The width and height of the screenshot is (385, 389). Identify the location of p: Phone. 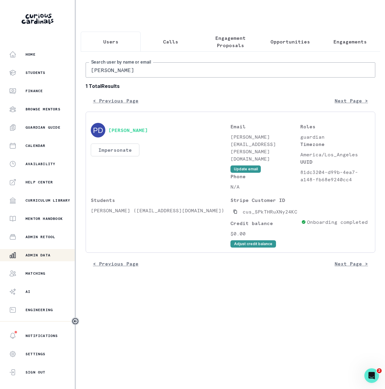
(266, 176).